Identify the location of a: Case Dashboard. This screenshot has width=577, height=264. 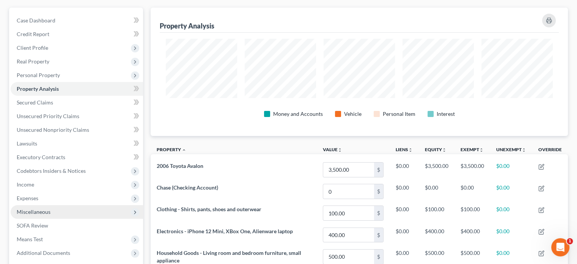
(77, 21).